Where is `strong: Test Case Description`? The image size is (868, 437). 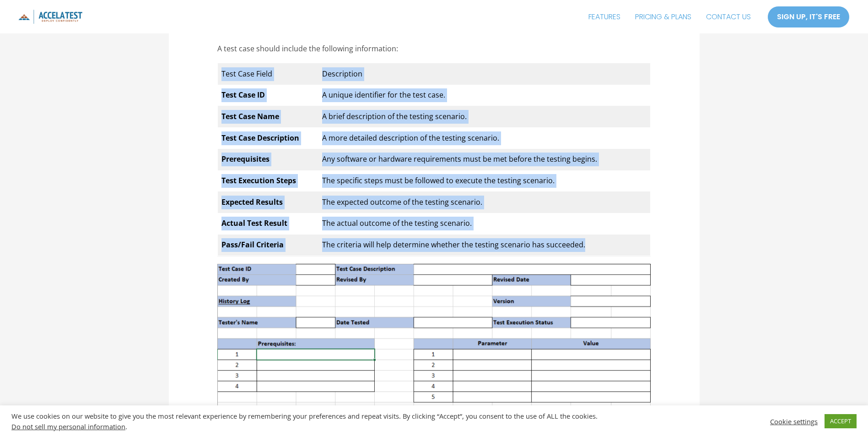 strong: Test Case Description is located at coordinates (260, 138).